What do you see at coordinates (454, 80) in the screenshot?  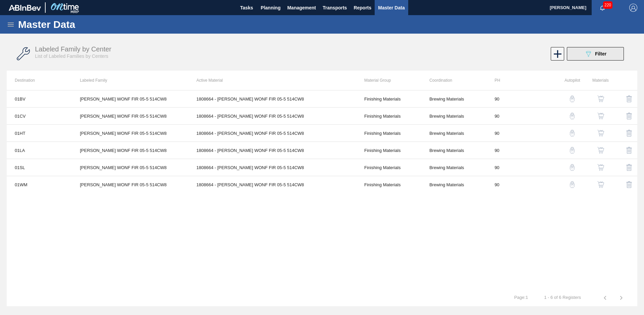 I see `th: Coordination` at bounding box center [454, 80].